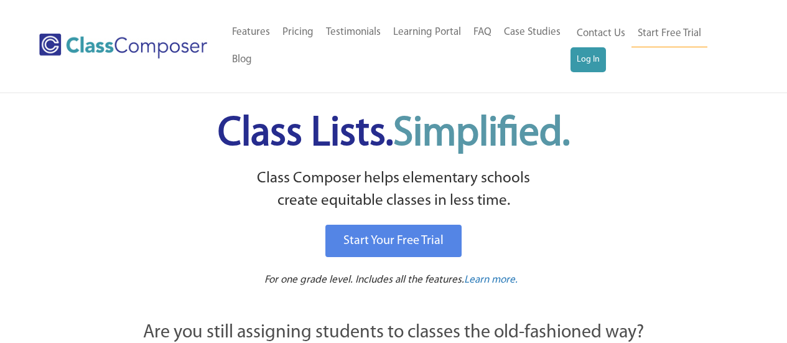 This screenshot has width=787, height=343. What do you see at coordinates (532, 32) in the screenshot?
I see `a: Case Studies` at bounding box center [532, 32].